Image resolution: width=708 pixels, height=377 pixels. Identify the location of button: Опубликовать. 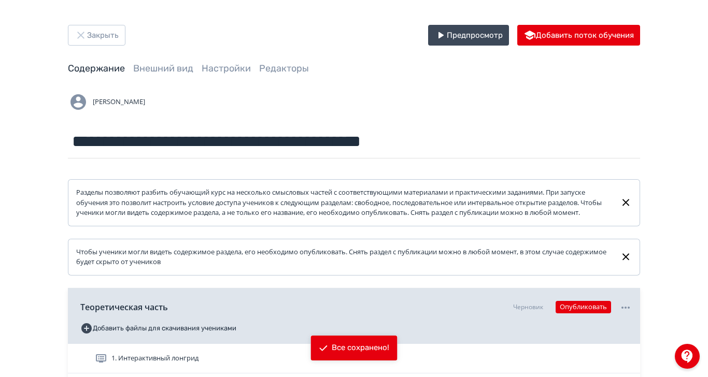
(583, 307).